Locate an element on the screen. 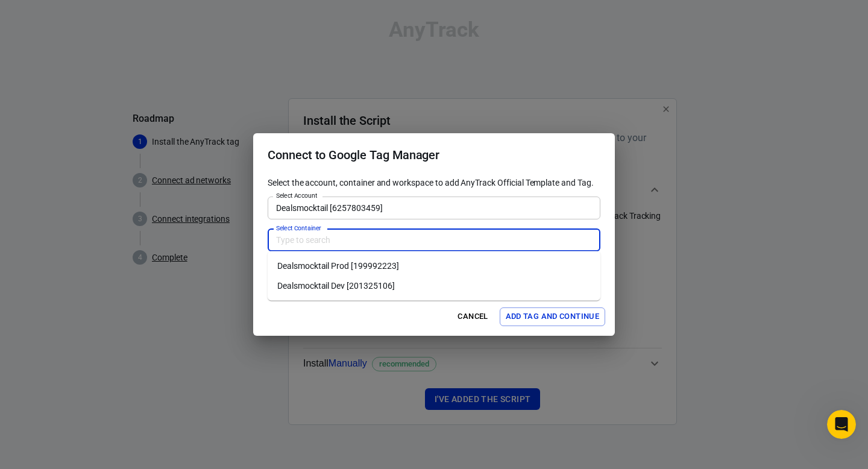 This screenshot has height=469, width=868. li: Dealsmocktail Dev [201325106] is located at coordinates (434, 286).